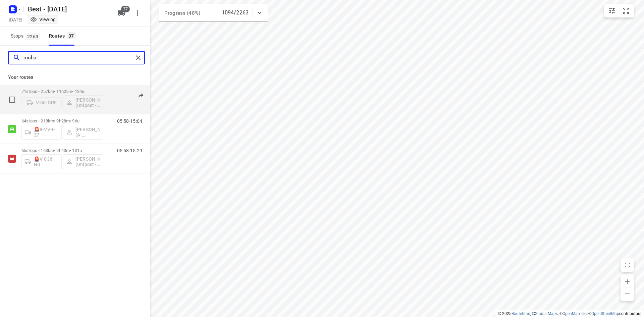 The width and height of the screenshot is (644, 317). Describe the element at coordinates (130, 150) in the screenshot. I see `p: 05:58-15:29` at that location.